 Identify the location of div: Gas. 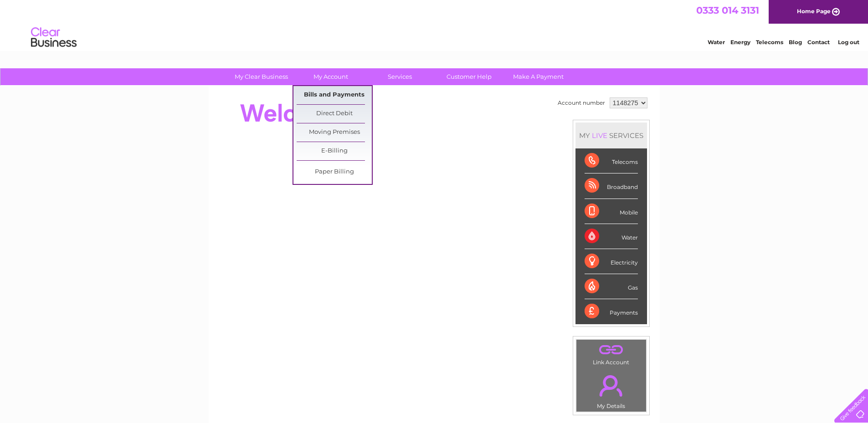
(611, 286).